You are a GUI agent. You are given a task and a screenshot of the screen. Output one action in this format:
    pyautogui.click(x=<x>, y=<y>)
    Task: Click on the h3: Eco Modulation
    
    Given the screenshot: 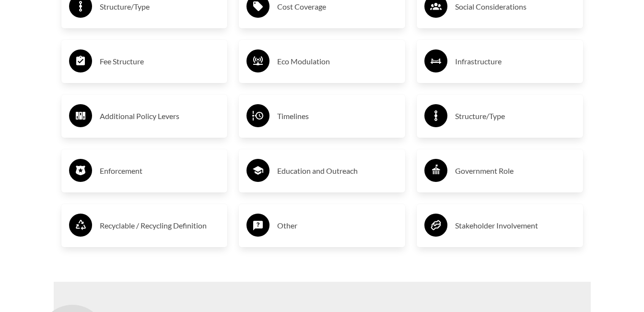 What is the action you would take?
    pyautogui.click(x=337, y=61)
    